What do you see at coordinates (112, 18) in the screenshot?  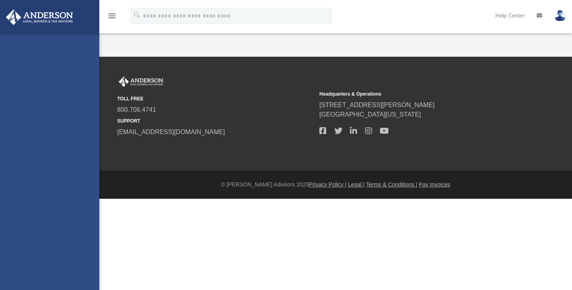 I see `a: menu` at bounding box center [112, 18].